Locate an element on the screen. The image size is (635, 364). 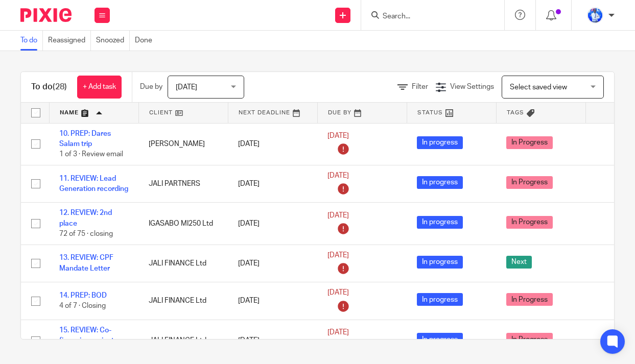
span: View Settings is located at coordinates (473, 87).